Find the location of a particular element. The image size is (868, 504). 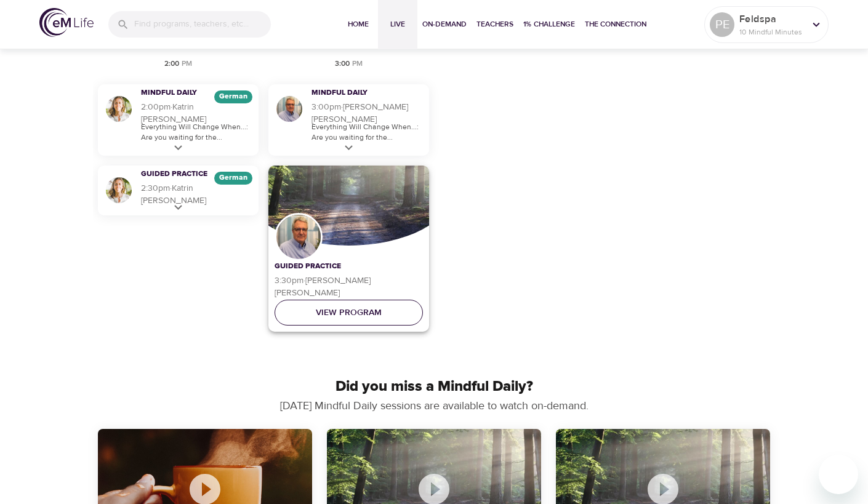

p: 10 Mindful Minutes is located at coordinates (772, 32).